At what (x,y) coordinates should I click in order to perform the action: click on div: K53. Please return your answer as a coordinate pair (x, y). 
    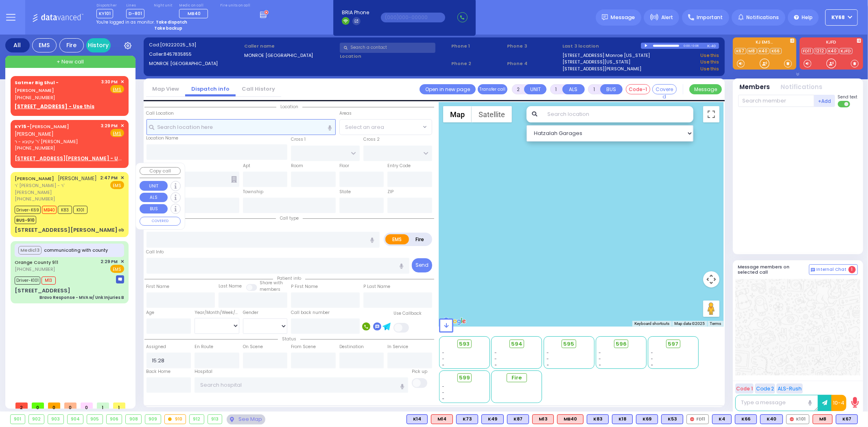
    Looking at the image, I should click on (673, 419).